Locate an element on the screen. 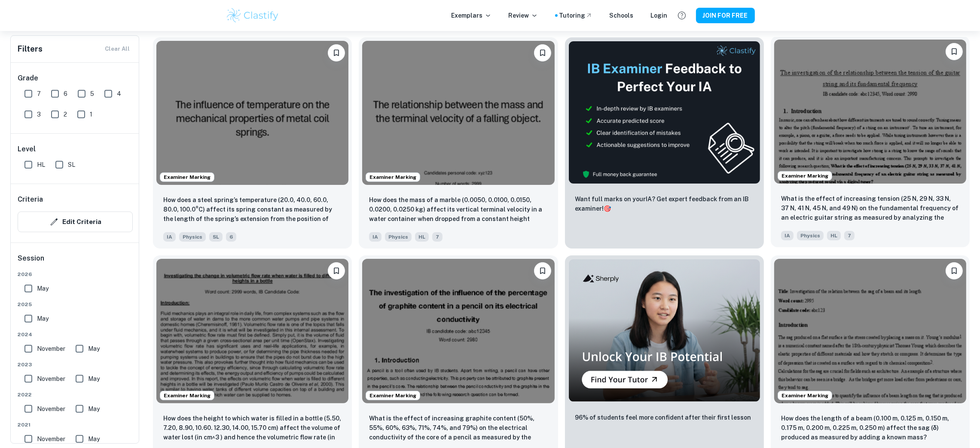 This screenshot has height=448, width=980. p: How does the mass of a marble (0.0050, 0.0100, 0.0150, 0.0200, 0.0250 kg) affect its vertical ter... is located at coordinates (458, 209).